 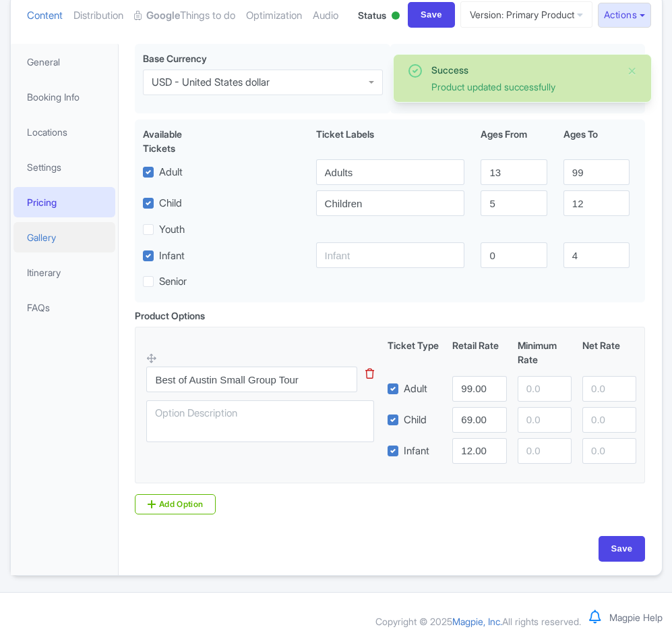 I want to click on div: Minimum Rate, so click(x=545, y=352).